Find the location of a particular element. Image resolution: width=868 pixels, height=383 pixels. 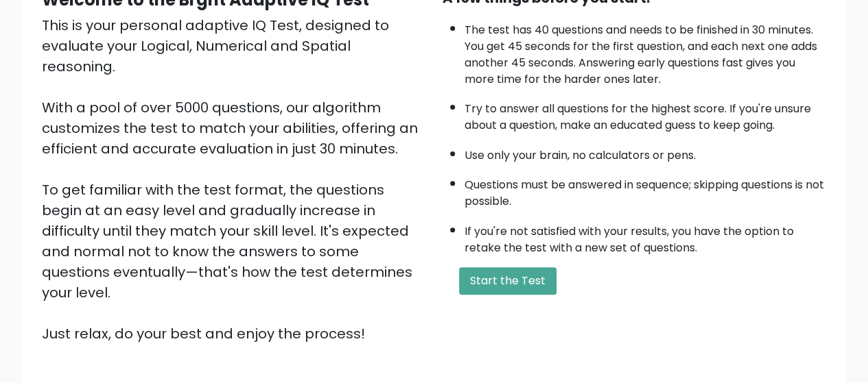

li: Try to answer all questions for the highest score. If you're unsure about a question, make an edu... is located at coordinates (646, 114).